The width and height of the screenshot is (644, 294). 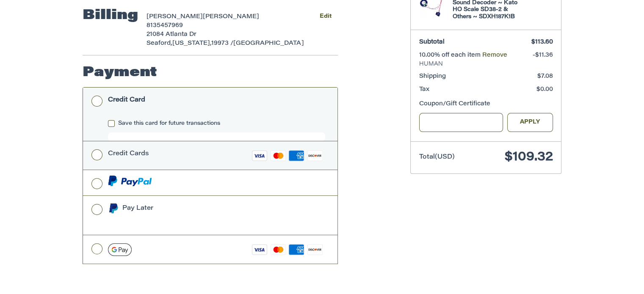 What do you see at coordinates (486, 104) in the screenshot?
I see `div: Coupon/Gift Certificate` at bounding box center [486, 104].